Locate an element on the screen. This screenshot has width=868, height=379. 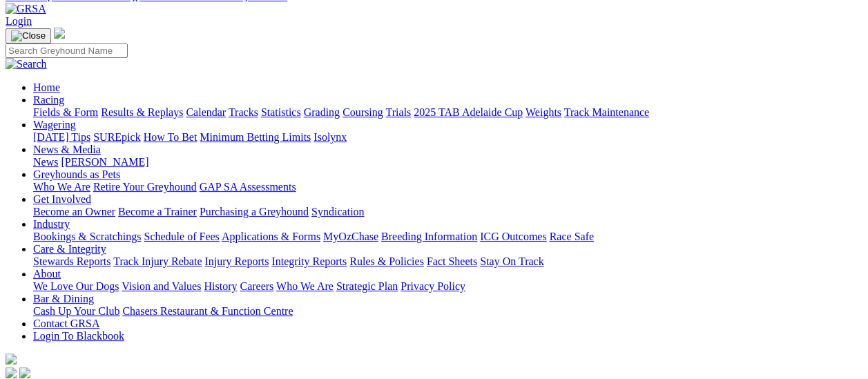
a: Cash Up Your Club is located at coordinates (76, 311).